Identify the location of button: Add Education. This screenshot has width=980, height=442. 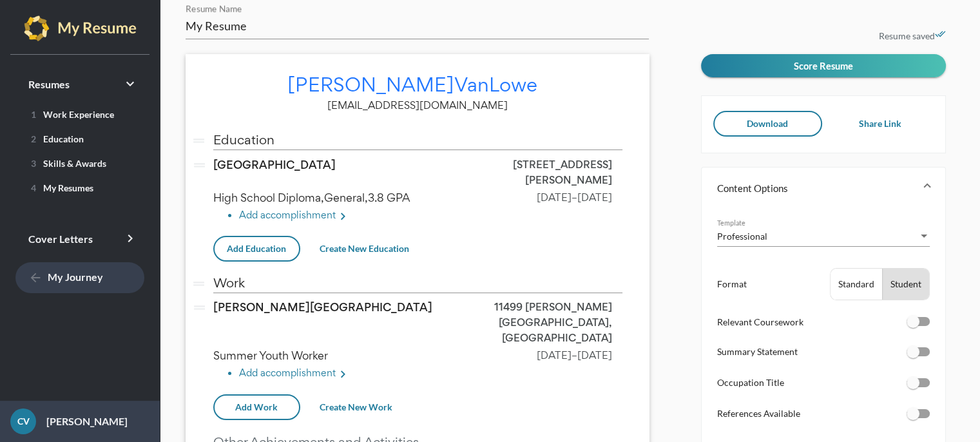
(256, 248).